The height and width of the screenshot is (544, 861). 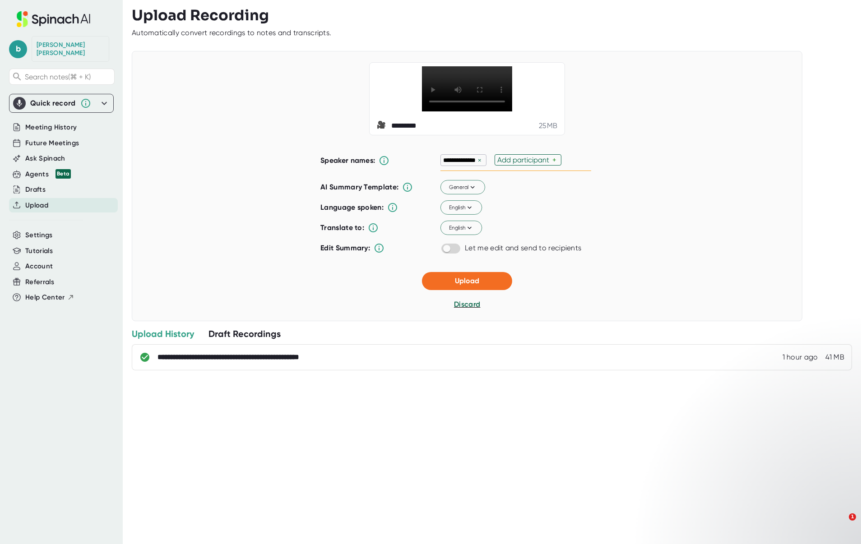 What do you see at coordinates (548, 126) in the screenshot?
I see `div: 25 MB` at bounding box center [548, 126].